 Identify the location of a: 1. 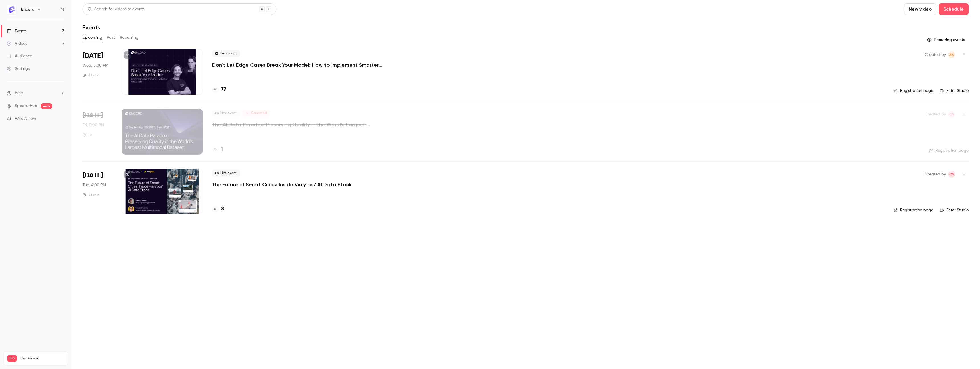
(217, 149).